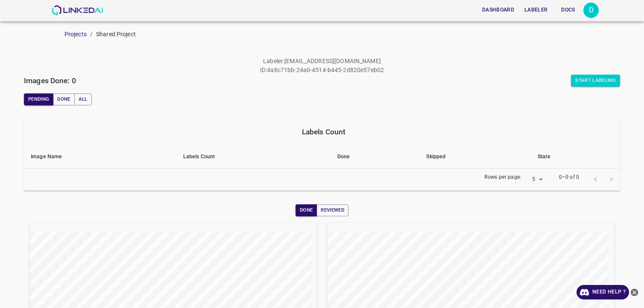 The height and width of the screenshot is (308, 644). Describe the element at coordinates (502, 178) in the screenshot. I see `p: Rows per page:` at that location.